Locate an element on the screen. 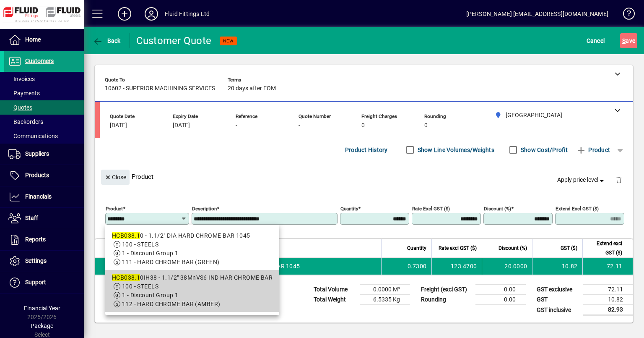  span: 20 days after EOM is located at coordinates (251, 89).